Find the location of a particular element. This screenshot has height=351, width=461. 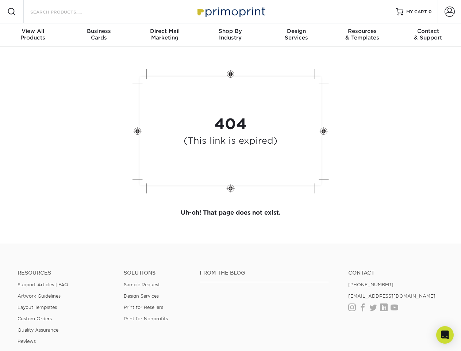

a: Custom Orders is located at coordinates (35, 318).